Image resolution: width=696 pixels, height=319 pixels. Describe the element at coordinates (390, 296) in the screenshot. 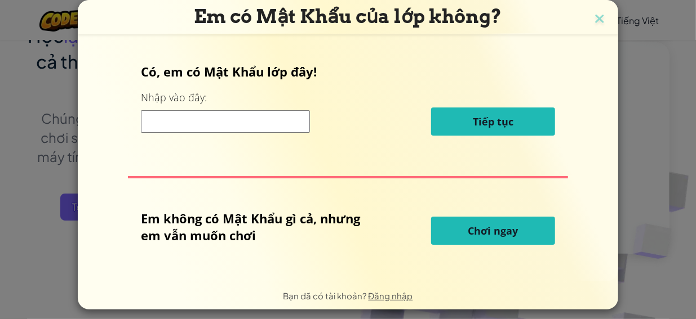

I see `a: Đăng nhập` at that location.